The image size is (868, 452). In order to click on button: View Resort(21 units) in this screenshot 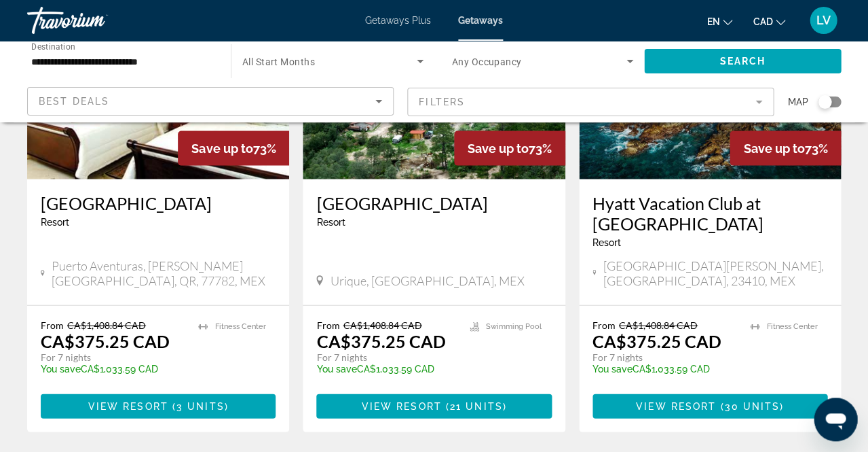, I will do `click(434, 406)`.